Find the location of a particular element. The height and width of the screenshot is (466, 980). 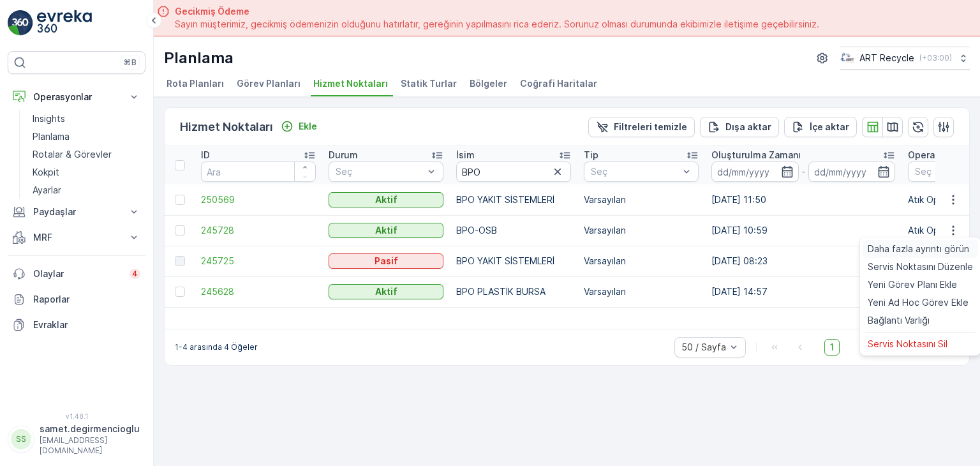

p: Insights is located at coordinates (48, 119).